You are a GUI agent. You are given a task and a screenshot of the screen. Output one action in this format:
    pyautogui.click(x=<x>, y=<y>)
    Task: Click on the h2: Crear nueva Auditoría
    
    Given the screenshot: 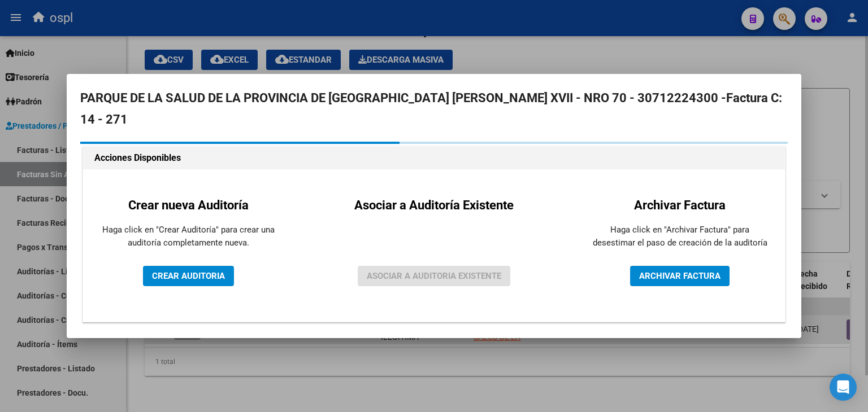 What is the action you would take?
    pyautogui.click(x=189, y=205)
    